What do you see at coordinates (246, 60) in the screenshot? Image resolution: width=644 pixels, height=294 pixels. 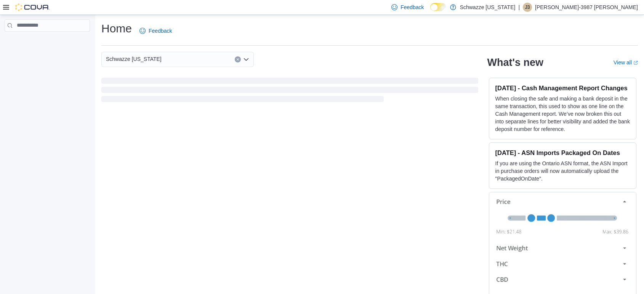 I see `button: Open list of options` at bounding box center [246, 60].